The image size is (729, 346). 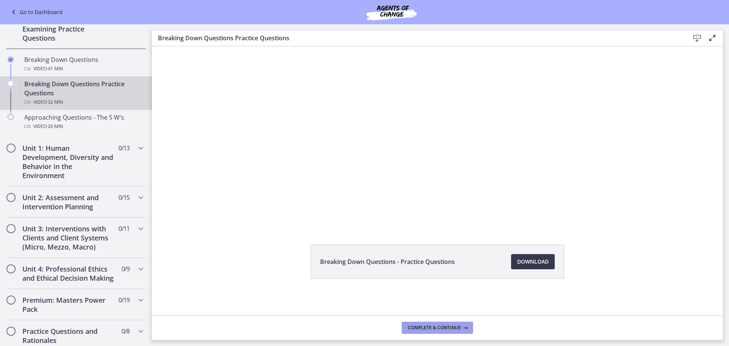 I want to click on span: 0 / 13, so click(x=124, y=148).